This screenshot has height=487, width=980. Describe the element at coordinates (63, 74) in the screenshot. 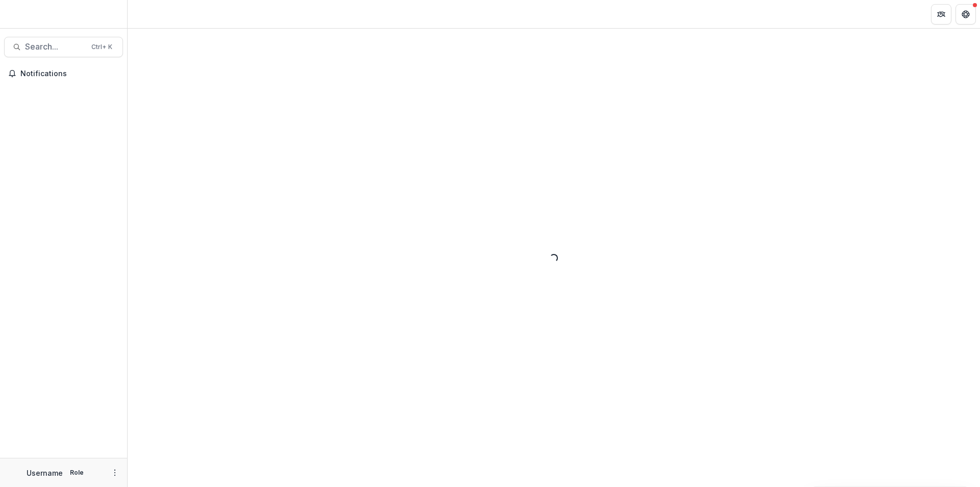

I see `button: Notifications` at that location.